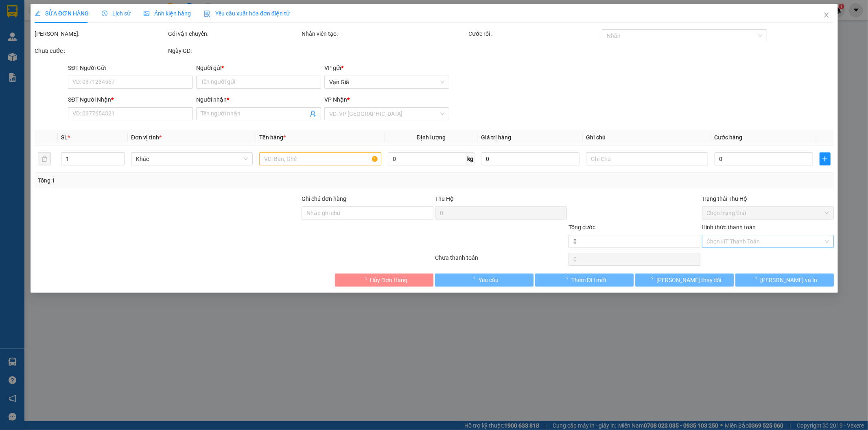  I want to click on button: Thêm ĐH mới, so click(584, 280).